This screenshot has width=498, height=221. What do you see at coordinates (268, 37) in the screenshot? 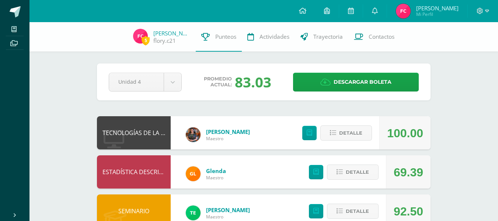
I see `a: Actividades` at bounding box center [268, 37].